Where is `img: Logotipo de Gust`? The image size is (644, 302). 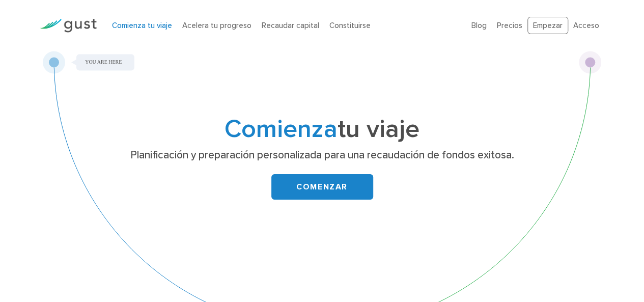
img: Logotipo de Gust is located at coordinates (68, 25).